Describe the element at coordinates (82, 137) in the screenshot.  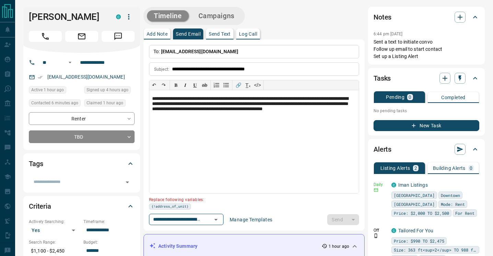
I see `div: TBD` at that location.